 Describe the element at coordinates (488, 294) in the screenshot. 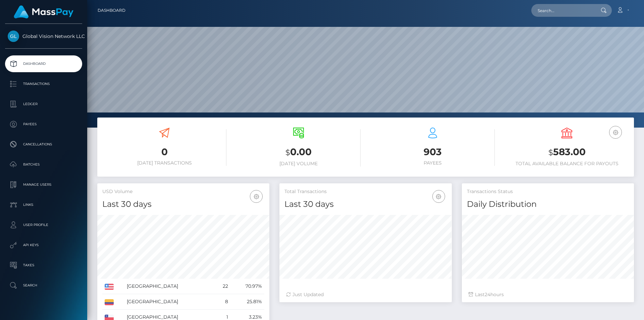

I see `span: 24` at that location.